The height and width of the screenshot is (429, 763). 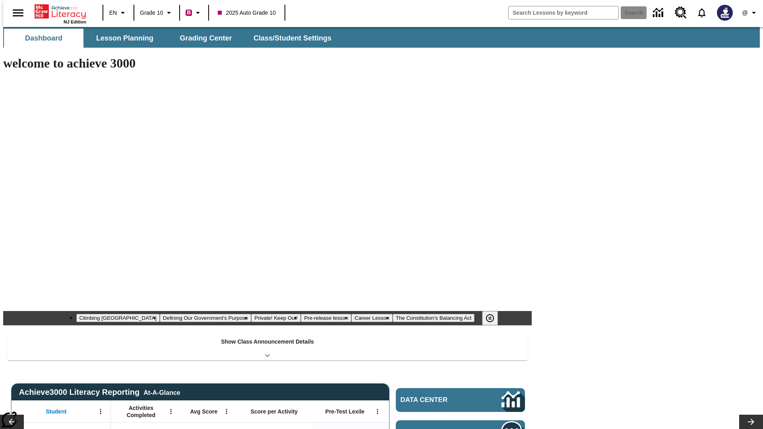 What do you see at coordinates (680, 13) in the screenshot?
I see `a: Resource Center, Will open in new tab` at bounding box center [680, 13].